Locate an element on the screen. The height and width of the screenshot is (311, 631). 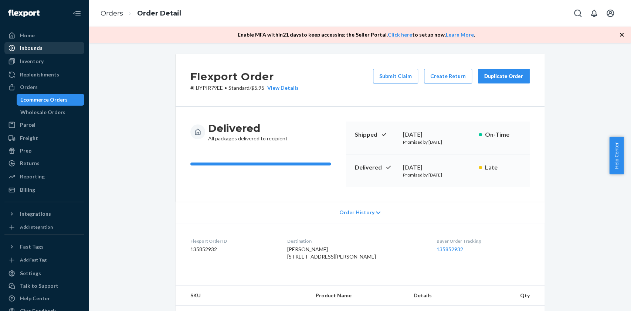
a: Prep is located at coordinates (44, 151).